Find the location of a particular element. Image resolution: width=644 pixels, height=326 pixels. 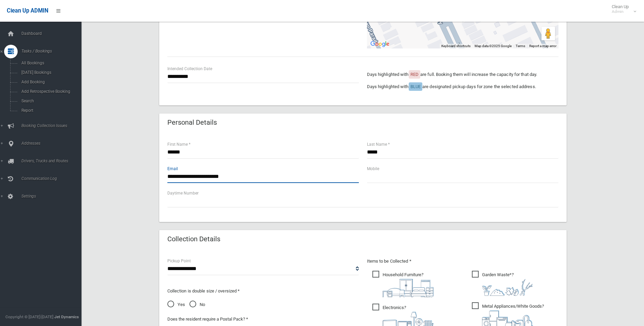

button: Keyboard shortcuts is located at coordinates (456, 46).